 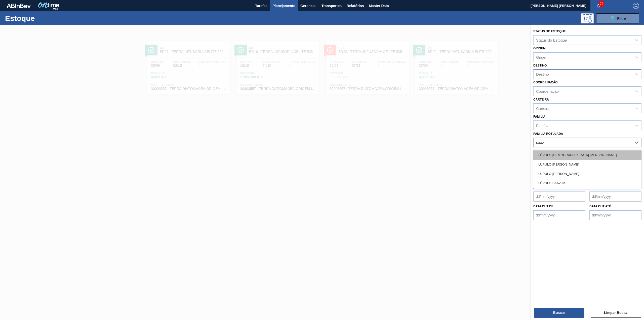 What do you see at coordinates (308, 6) in the screenshot?
I see `span: Gerencial` at bounding box center [308, 6].